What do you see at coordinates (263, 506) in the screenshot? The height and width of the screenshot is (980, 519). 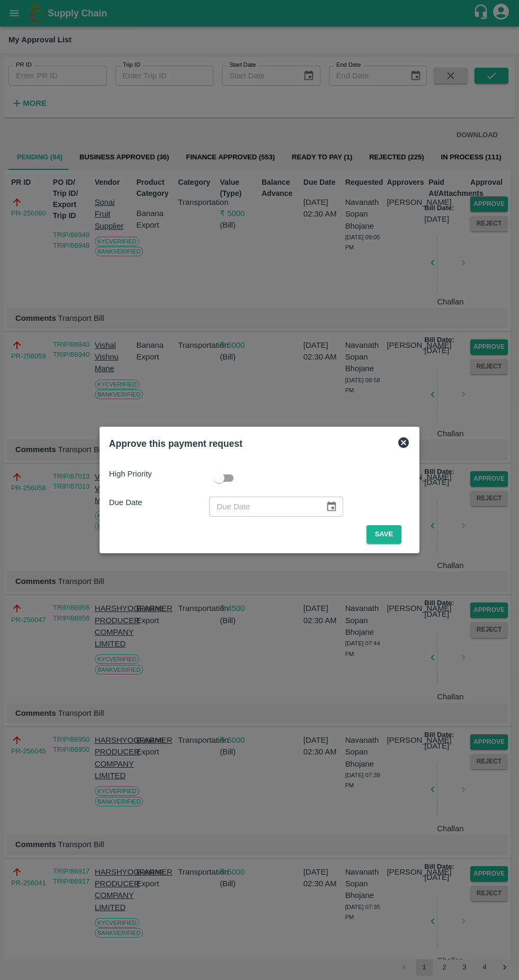 I see `input: Due Date` at bounding box center [263, 506].